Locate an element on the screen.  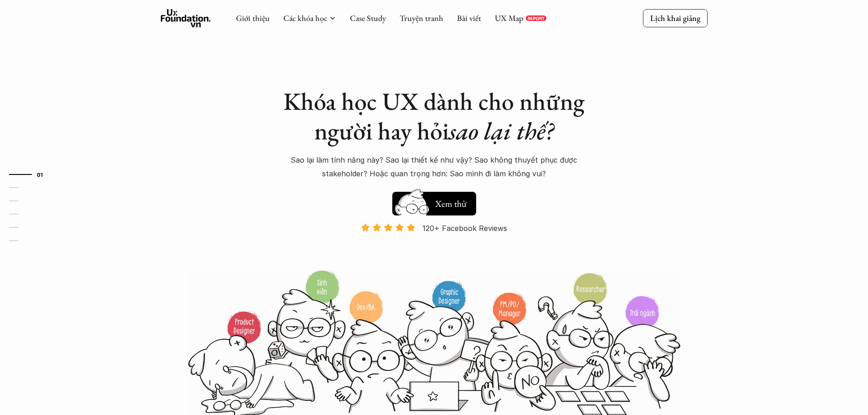
em: sao lại thế? is located at coordinates (501, 131).